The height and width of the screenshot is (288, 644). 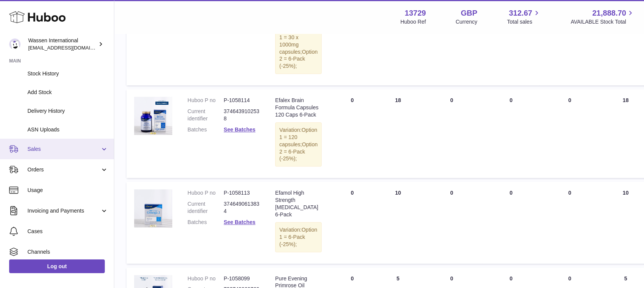 What do you see at coordinates (57, 267) in the screenshot?
I see `a: Log out` at bounding box center [57, 267].